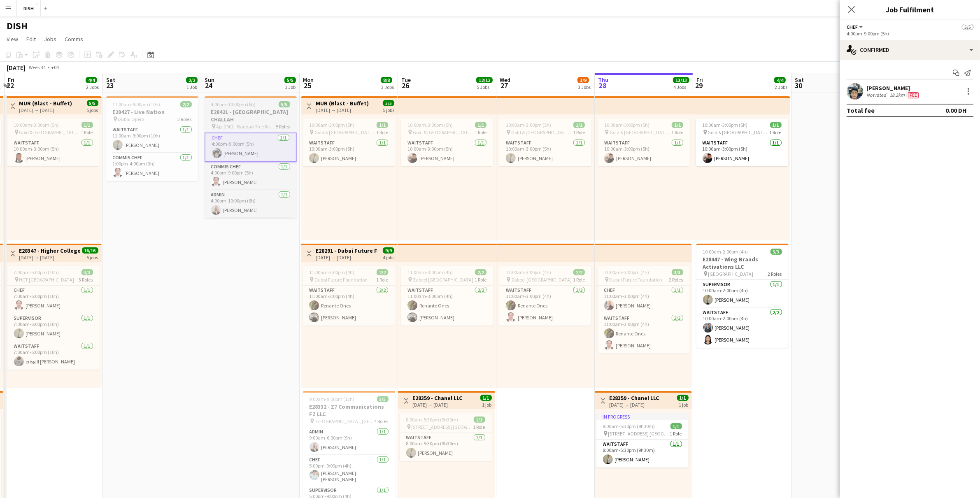 Image resolution: width=980 pixels, height=498 pixels. I want to click on span: 24, so click(209, 85).